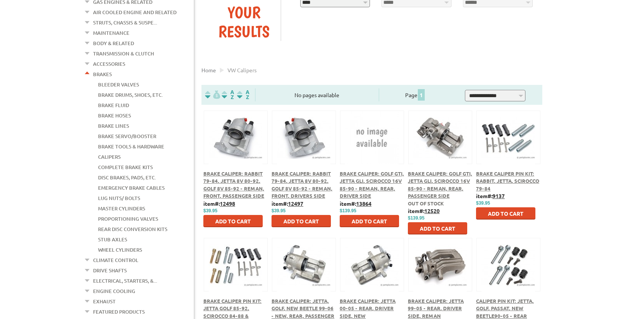 The height and width of the screenshot is (319, 625). Describe the element at coordinates (113, 240) in the screenshot. I see `a: Stub Axles` at that location.